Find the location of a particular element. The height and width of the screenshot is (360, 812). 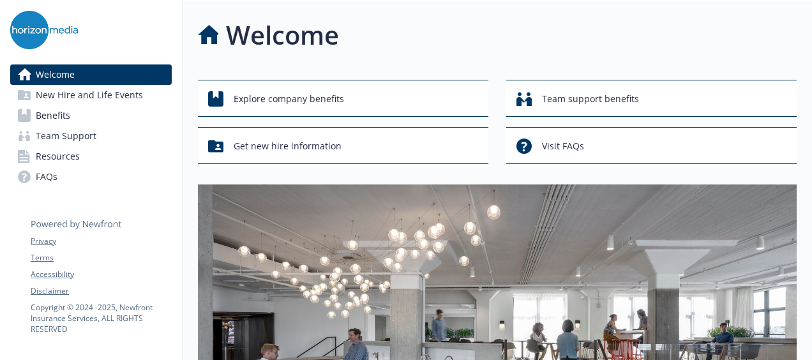

span: Team support benefits is located at coordinates (590, 99).